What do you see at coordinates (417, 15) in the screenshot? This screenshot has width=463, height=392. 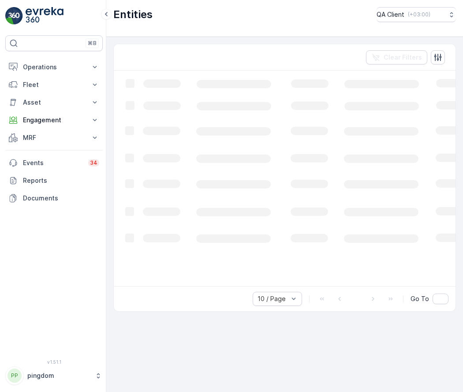 I see `button: QA Client(+03:00)` at bounding box center [417, 15].